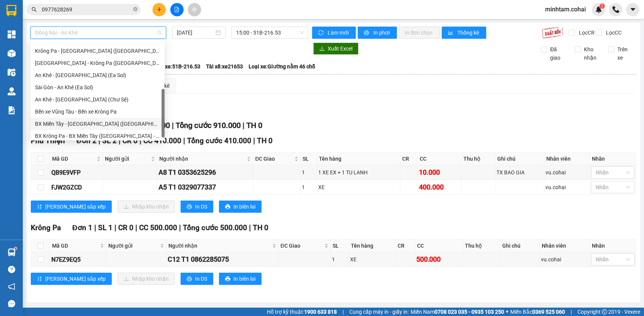  I want to click on span: In biên lai, so click(244, 279).